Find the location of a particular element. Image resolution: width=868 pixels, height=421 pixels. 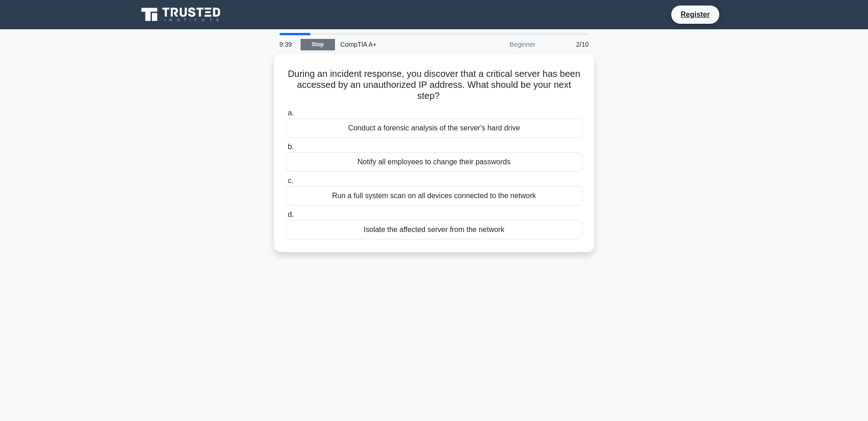

a: Register is located at coordinates (695, 14).